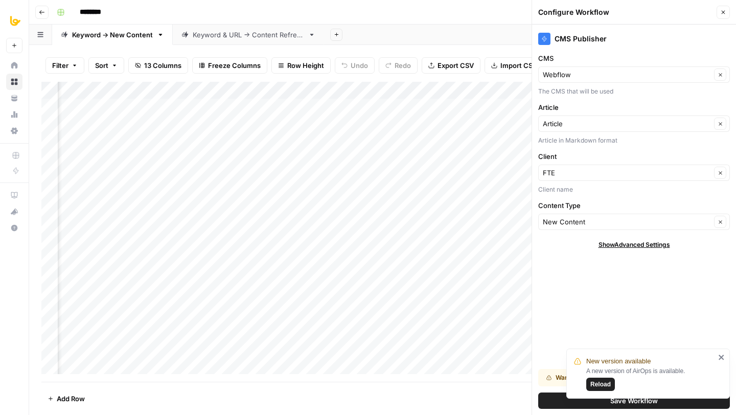  What do you see at coordinates (14, 195) in the screenshot?
I see `a: AirOps Academy` at bounding box center [14, 195].